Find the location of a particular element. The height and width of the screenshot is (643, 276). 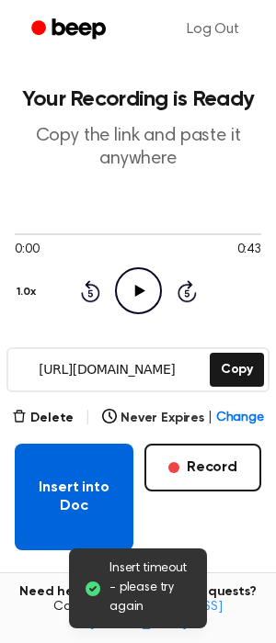

span: Insert timeout - please try again is located at coordinates (151, 588).